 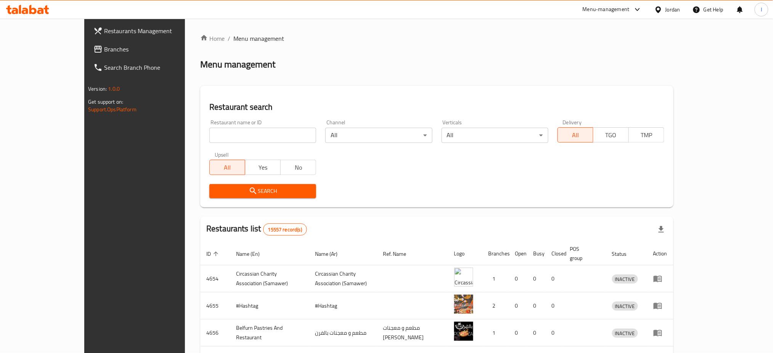 What do you see at coordinates (156, 49) in the screenshot?
I see `span: Branches` at bounding box center [156, 49].